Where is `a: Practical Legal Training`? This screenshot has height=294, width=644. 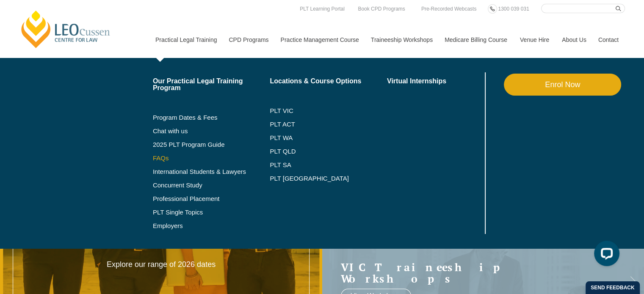 a: Practical Legal Training is located at coordinates (186, 40).